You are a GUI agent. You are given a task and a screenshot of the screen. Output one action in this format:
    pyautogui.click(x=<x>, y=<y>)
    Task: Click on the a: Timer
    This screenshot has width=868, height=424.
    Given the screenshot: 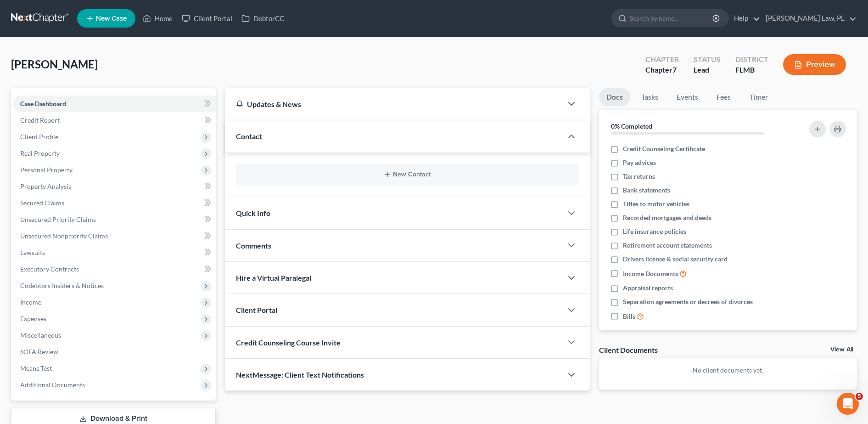 What is the action you would take?
    pyautogui.click(x=759, y=97)
    